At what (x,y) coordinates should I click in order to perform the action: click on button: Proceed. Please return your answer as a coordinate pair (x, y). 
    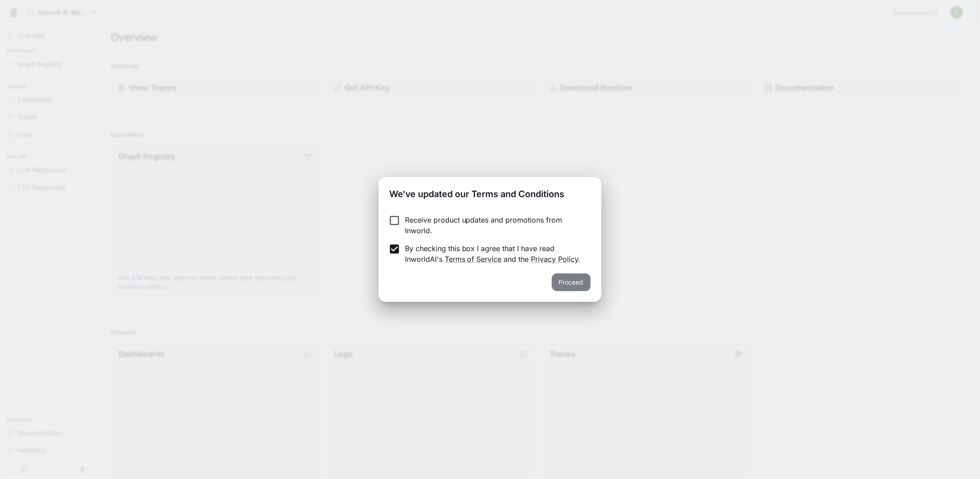
    Looking at the image, I should click on (571, 282).